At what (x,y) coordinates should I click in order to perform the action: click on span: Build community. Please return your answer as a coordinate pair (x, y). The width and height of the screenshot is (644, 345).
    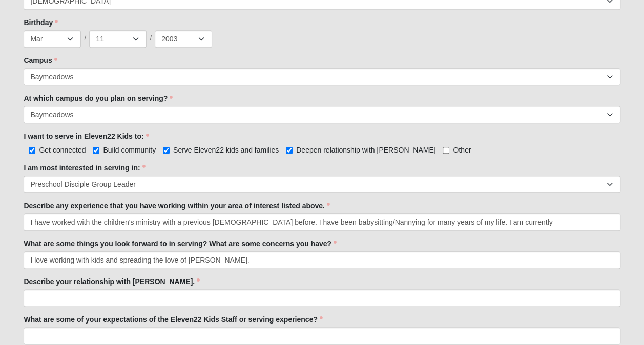
    Looking at the image, I should click on (129, 150).